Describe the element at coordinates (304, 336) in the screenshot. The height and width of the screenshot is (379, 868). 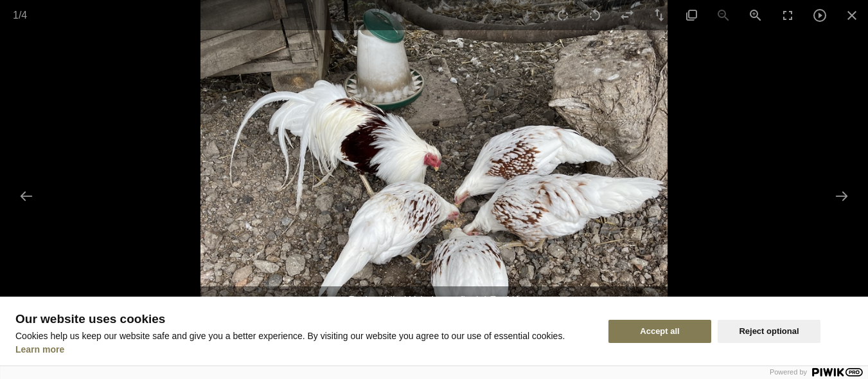
I see `p: Cookies help us keep our website safe and give you a better experience. By visiting our website y...` at that location.